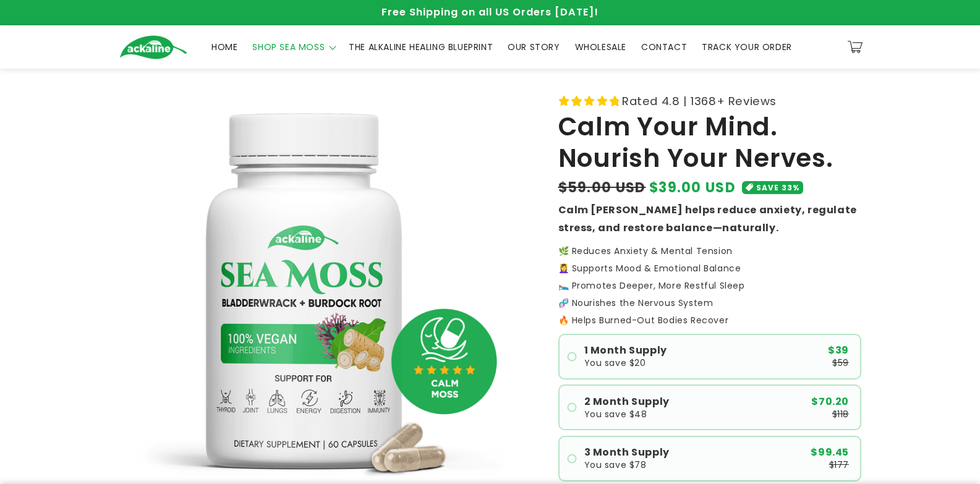 The image size is (980, 484). I want to click on span: THE ALKALINE HEALING BLUEPRINT, so click(421, 47).